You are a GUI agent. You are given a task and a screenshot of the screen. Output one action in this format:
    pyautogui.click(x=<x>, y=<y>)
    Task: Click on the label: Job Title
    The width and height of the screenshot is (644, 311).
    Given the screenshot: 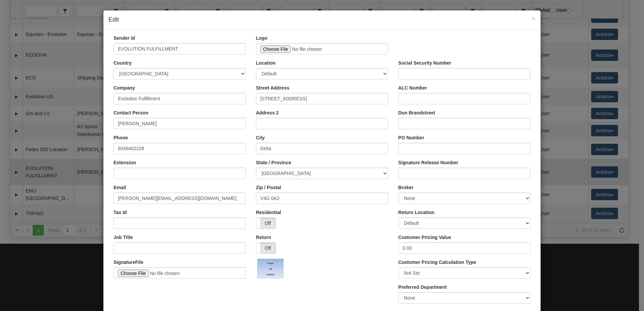 What is the action you would take?
    pyautogui.click(x=123, y=237)
    